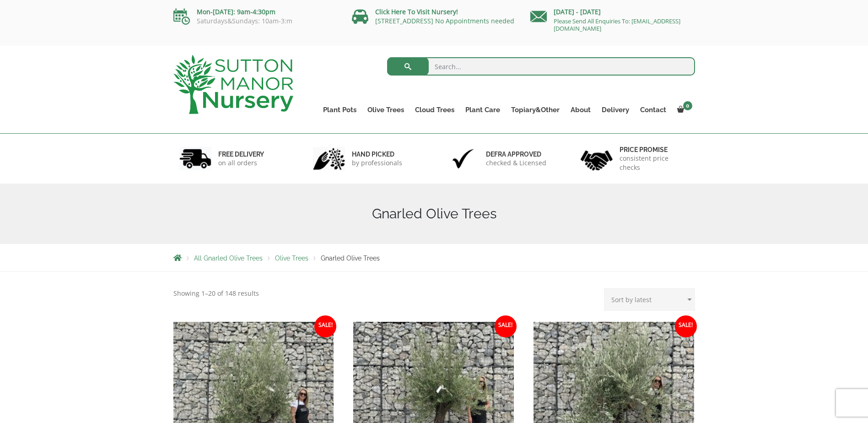 The height and width of the screenshot is (423, 868). What do you see at coordinates (417, 11) in the screenshot?
I see `a: Click Here To Visit Nursery!` at bounding box center [417, 11].